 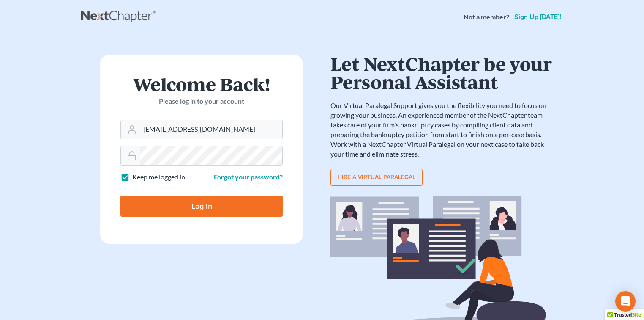 What do you see at coordinates (486, 17) in the screenshot?
I see `strong: Not a member?` at bounding box center [486, 17].